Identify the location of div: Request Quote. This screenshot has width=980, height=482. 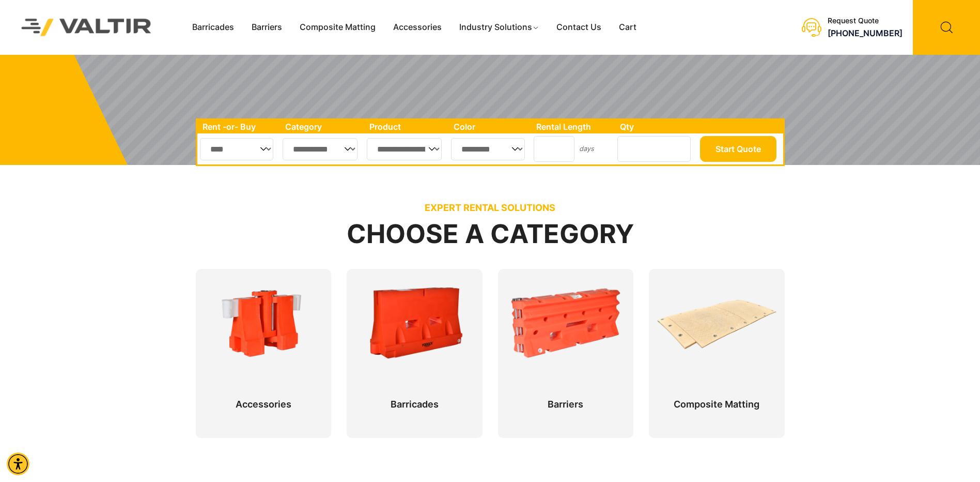
(865, 21).